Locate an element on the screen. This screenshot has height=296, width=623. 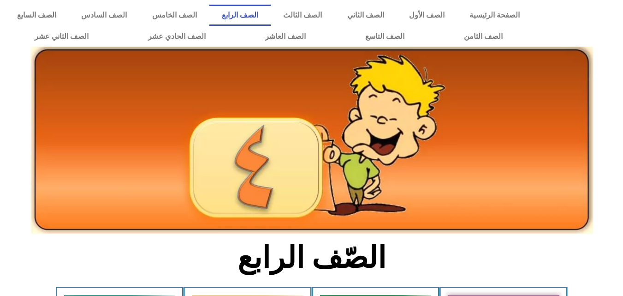
a: الصفحة الرئيسية is located at coordinates (495, 15).